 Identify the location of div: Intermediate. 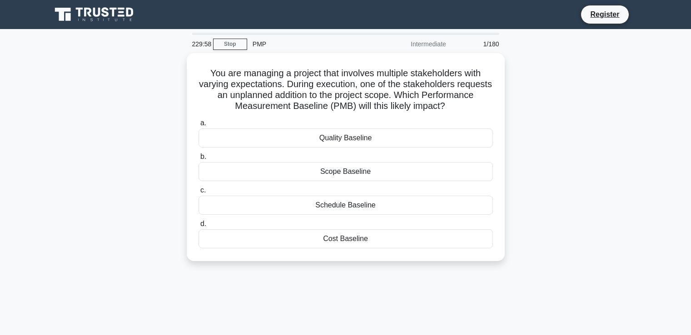
(411, 44).